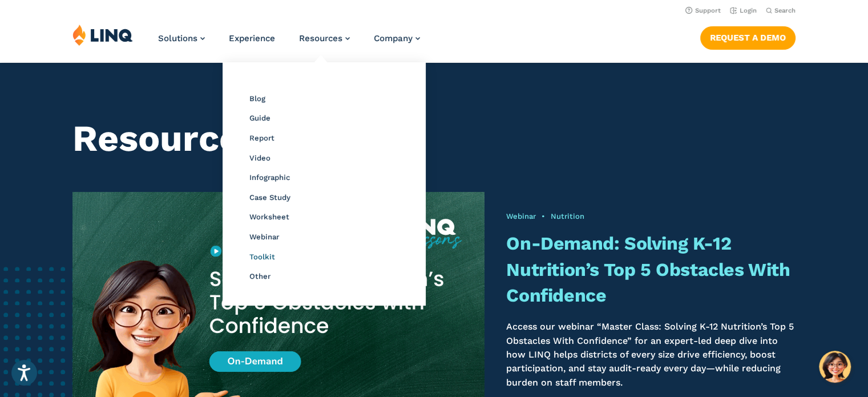  Describe the element at coordinates (324, 38) in the screenshot. I see `a: Resources` at that location.